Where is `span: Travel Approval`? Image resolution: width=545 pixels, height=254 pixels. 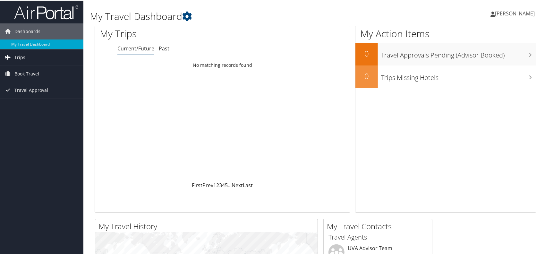
span: Travel Approval is located at coordinates (31, 89).